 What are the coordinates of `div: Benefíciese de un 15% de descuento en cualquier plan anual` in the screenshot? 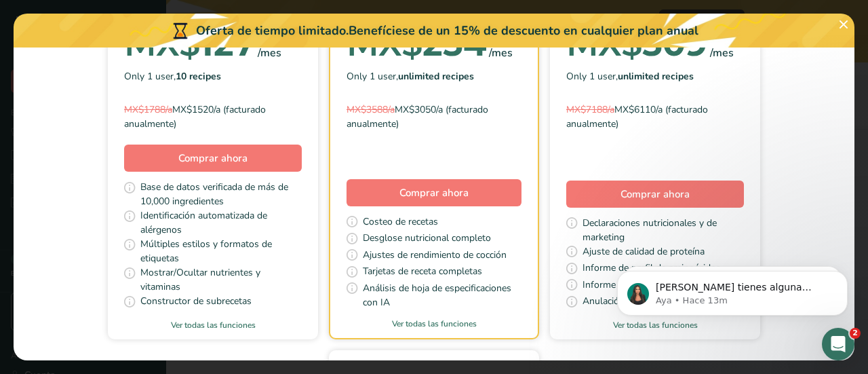 It's located at (523, 30).